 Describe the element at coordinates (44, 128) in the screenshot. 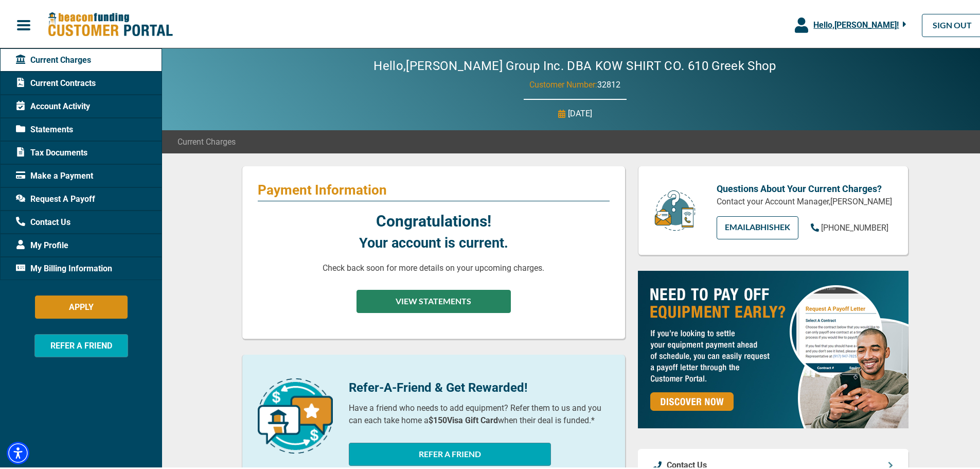

I see `span: Statements` at that location.